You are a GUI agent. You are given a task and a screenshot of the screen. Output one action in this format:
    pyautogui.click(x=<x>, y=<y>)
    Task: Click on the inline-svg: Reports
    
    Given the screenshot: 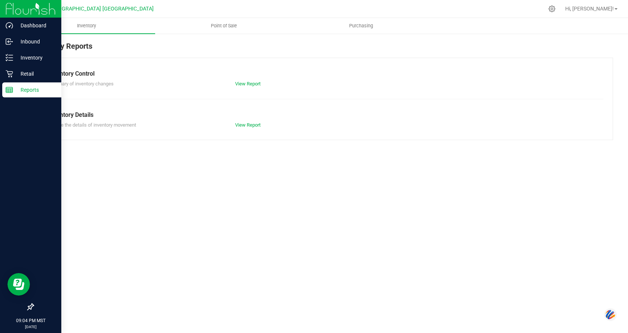 What is the action you would take?
    pyautogui.click(x=9, y=90)
    